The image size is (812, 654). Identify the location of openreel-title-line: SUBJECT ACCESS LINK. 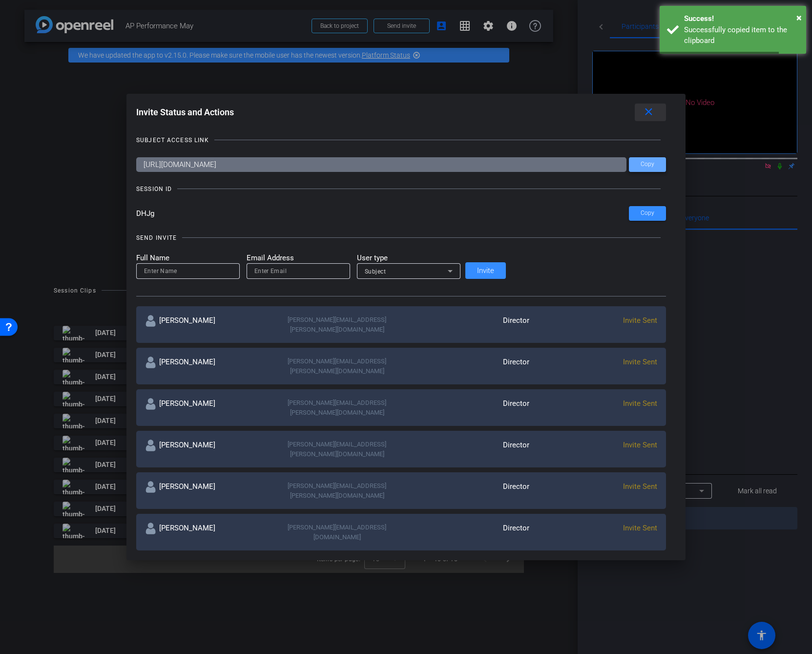
(401, 140).